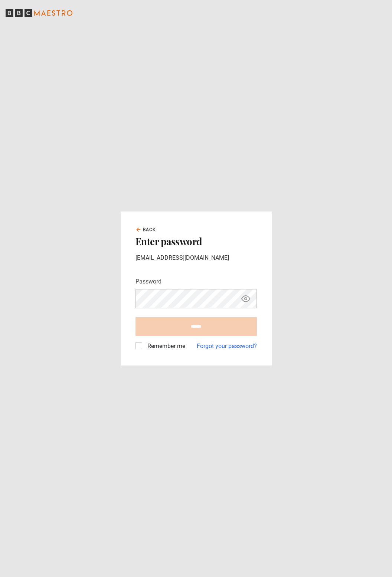 The height and width of the screenshot is (577, 392). Describe the element at coordinates (148, 282) in the screenshot. I see `label: Password` at that location.